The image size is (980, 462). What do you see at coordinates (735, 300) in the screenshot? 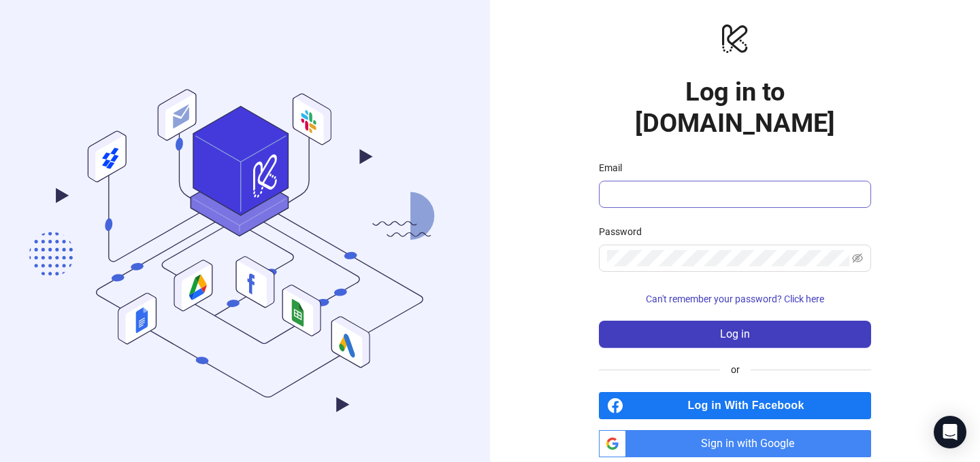
I see `button: Can't remember your password? Click here` at bounding box center [735, 300].